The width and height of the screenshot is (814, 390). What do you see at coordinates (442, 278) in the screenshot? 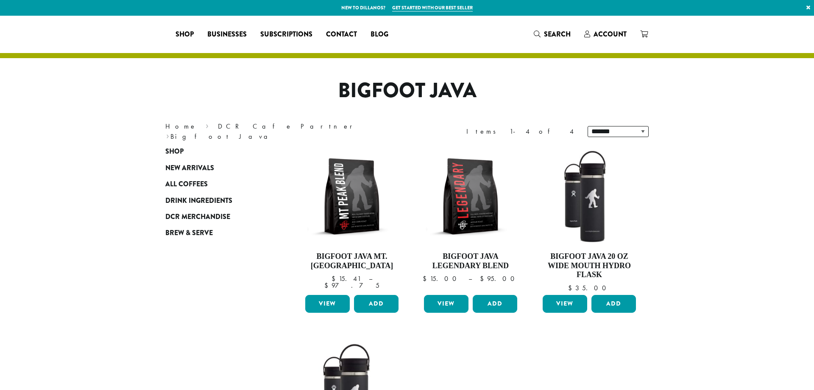
I see `bdi: 15.00` at bounding box center [442, 278].